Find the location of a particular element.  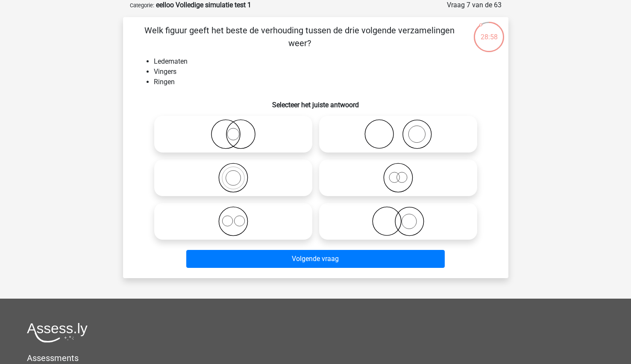

p: Welk figuur geeft het beste de verhouding tussen de drie volgende verzamelingen weer? is located at coordinates (300, 37).